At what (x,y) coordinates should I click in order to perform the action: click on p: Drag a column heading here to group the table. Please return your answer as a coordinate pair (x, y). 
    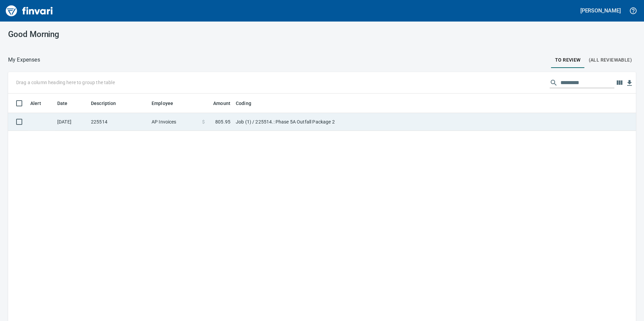
    Looking at the image, I should click on (66, 82).